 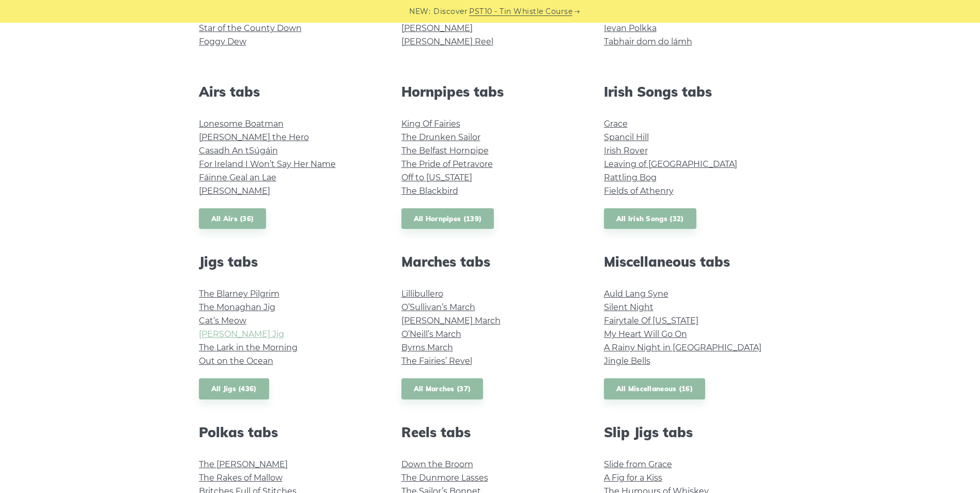 I want to click on a: All Marches (37), so click(x=442, y=389).